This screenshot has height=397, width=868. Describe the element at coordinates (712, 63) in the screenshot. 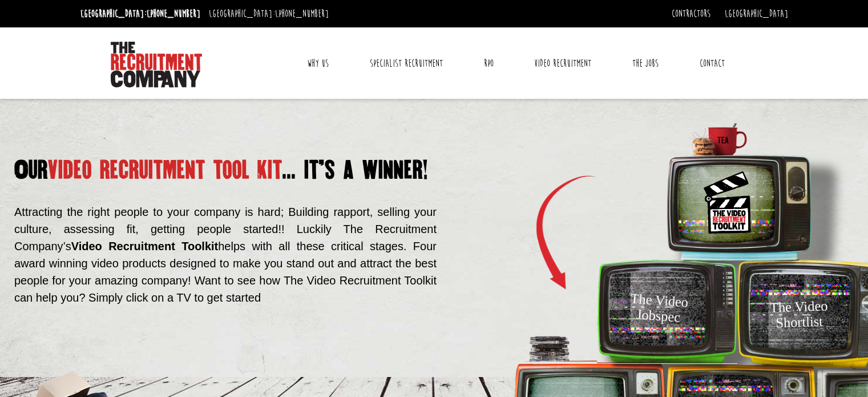

I see `a: Contact` at that location.